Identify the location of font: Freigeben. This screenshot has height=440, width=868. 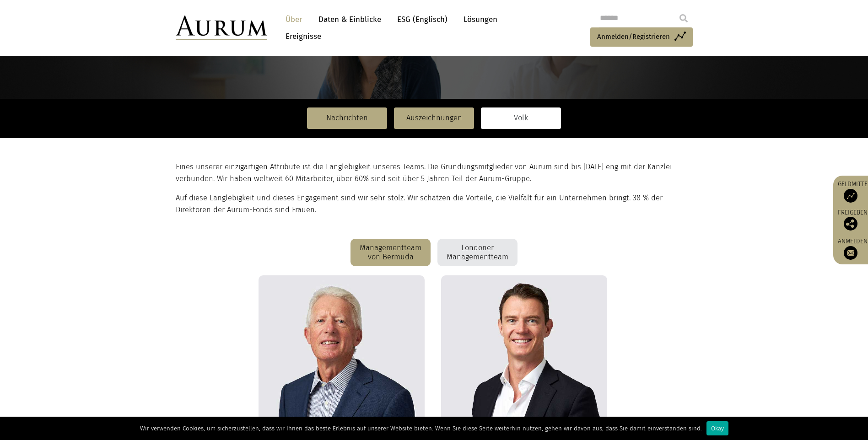
(853, 212).